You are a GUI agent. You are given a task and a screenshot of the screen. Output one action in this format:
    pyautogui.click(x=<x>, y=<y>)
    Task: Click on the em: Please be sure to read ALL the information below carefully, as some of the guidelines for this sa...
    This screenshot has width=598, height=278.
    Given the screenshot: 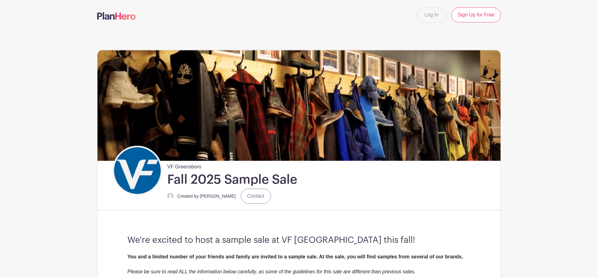 What is the action you would take?
    pyautogui.click(x=272, y=272)
    